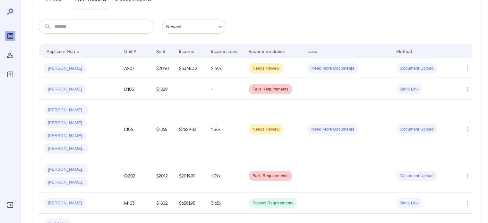 This screenshot has height=223, width=488. I want to click on div: Rent, so click(161, 51).